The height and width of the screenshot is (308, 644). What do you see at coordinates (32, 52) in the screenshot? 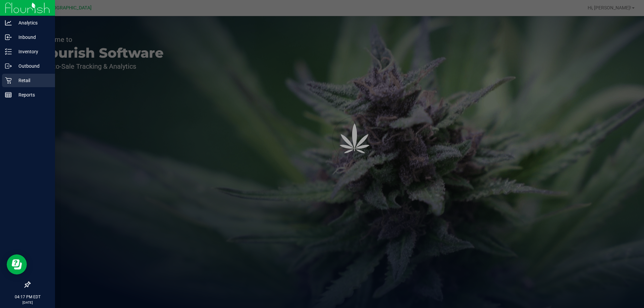
I see `p: Inventory` at bounding box center [32, 52].